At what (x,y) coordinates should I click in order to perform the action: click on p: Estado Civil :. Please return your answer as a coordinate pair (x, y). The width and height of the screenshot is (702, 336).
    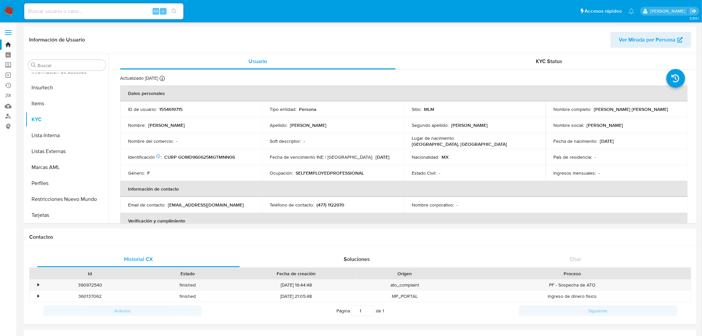
    Looking at the image, I should click on (424, 173).